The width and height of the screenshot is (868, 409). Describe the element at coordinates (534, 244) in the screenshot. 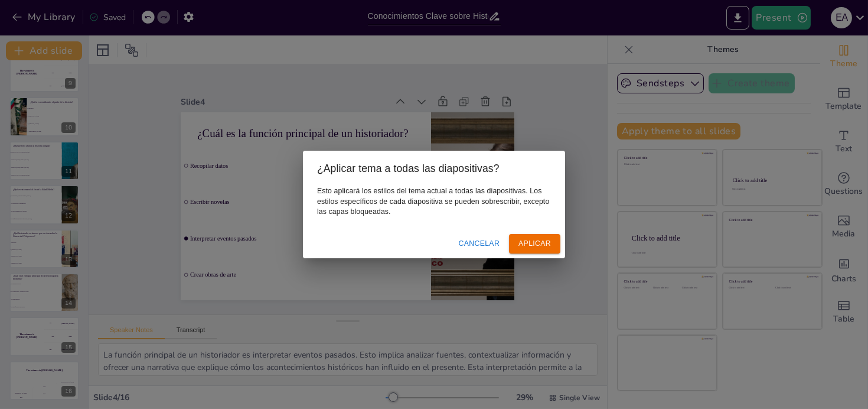

I see `font: Aplicar` at that location.